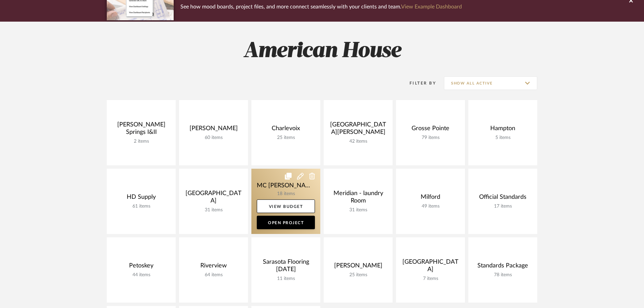  Describe the element at coordinates (430, 198) in the screenshot. I see `div: Milford` at that location.